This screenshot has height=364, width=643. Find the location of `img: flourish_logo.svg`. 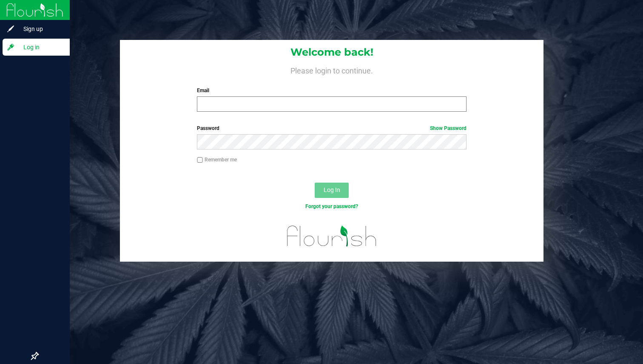

img: flourish_logo.svg is located at coordinates (332, 236).